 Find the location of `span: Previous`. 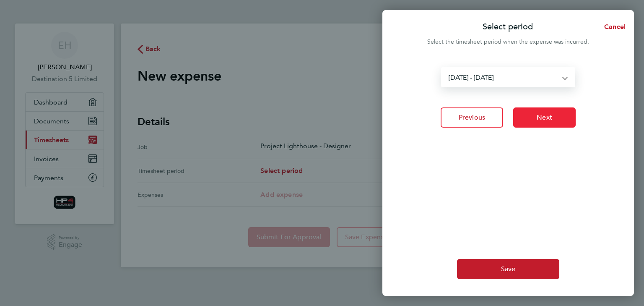

span: Previous is located at coordinates (471, 117).